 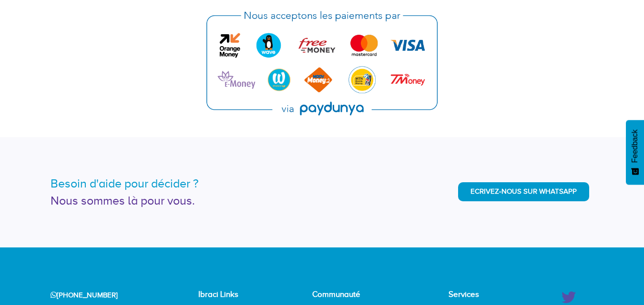 I want to click on span: Feedback, so click(x=635, y=146).